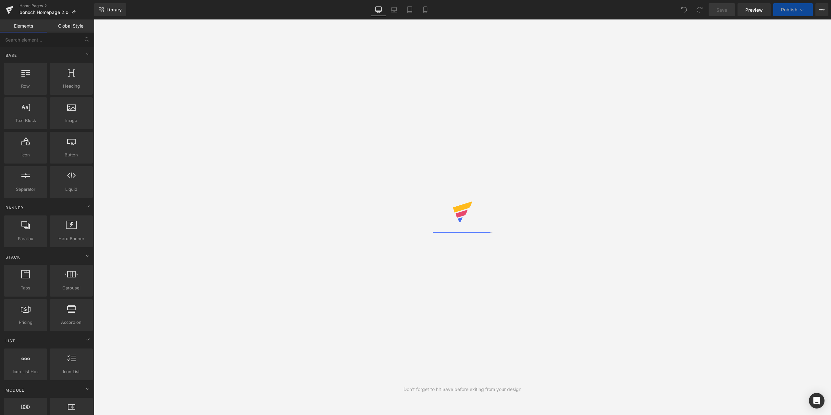 The width and height of the screenshot is (831, 415). What do you see at coordinates (25, 322) in the screenshot?
I see `span: Pricing` at bounding box center [25, 322].